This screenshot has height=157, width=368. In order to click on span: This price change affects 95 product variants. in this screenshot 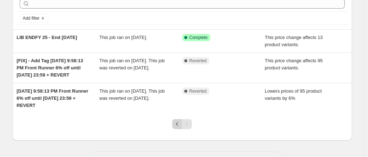, I will do `click(294, 64)`.